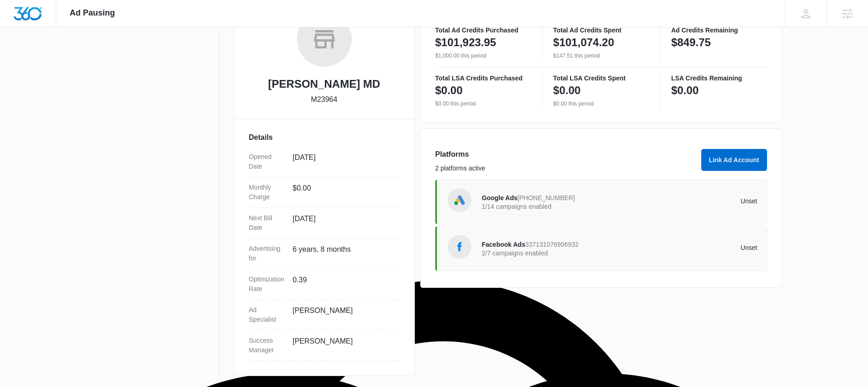 The image size is (868, 387). Describe the element at coordinates (324, 192) in the screenshot. I see `div: Monthly Charge$0.00` at that location.